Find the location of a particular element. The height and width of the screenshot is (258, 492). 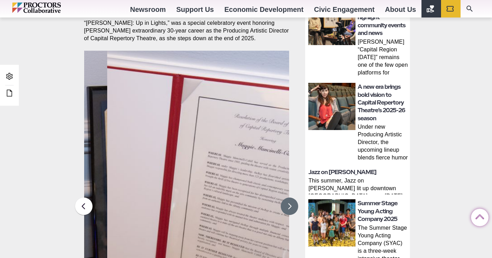

button: Next slide is located at coordinates (289, 206).